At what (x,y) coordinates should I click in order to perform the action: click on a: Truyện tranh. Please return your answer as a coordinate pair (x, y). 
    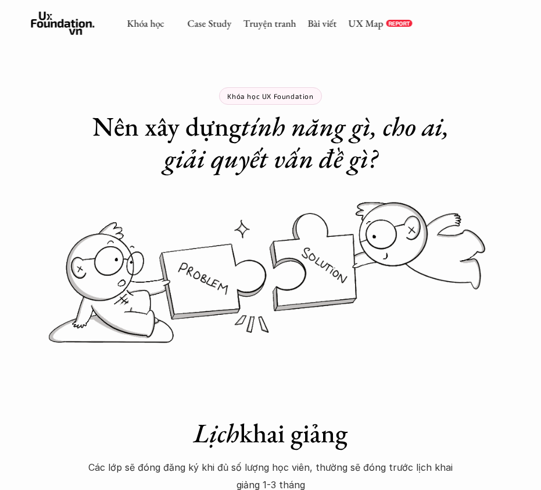
    Looking at the image, I should click on (269, 23).